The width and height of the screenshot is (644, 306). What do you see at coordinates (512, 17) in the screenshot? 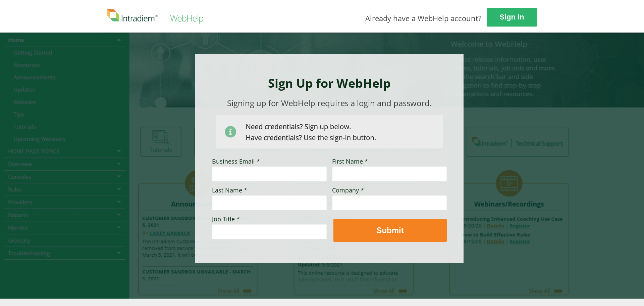
I see `a: Sign In` at bounding box center [512, 17].